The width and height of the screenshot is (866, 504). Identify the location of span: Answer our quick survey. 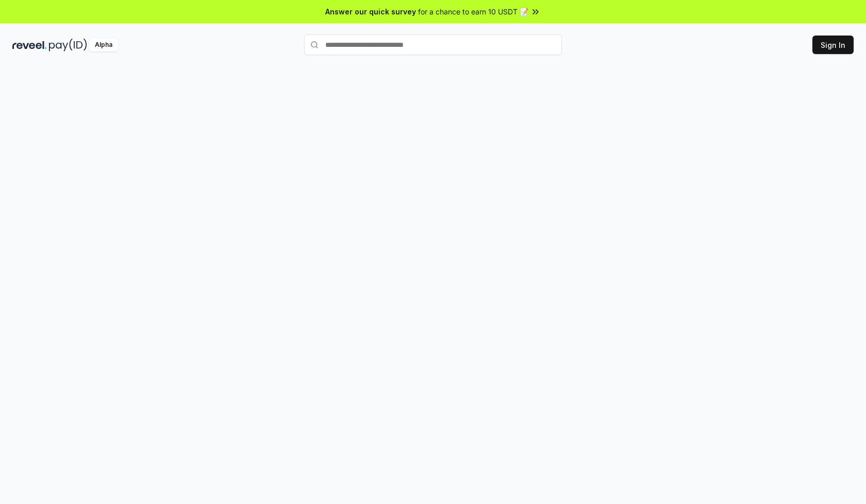
(371, 11).